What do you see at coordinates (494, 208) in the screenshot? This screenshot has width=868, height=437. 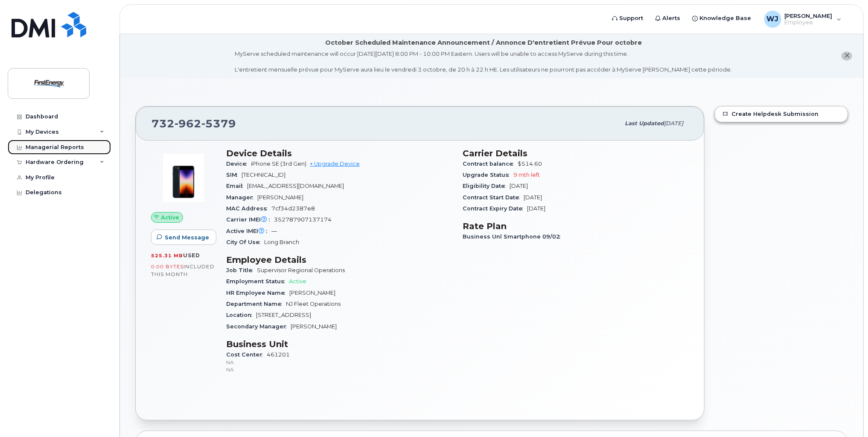 I see `span: Contract Expiry Date` at bounding box center [494, 208].